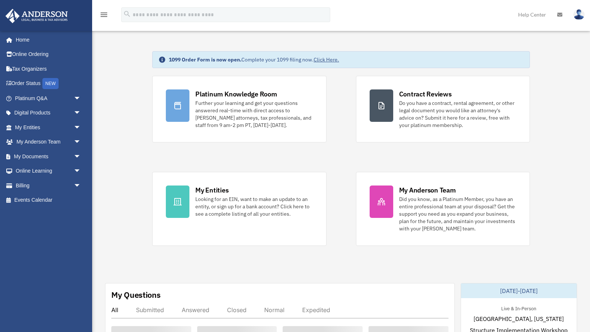  Describe the element at coordinates (205, 60) in the screenshot. I see `strong: 1099 Order Form is now open.` at that location.